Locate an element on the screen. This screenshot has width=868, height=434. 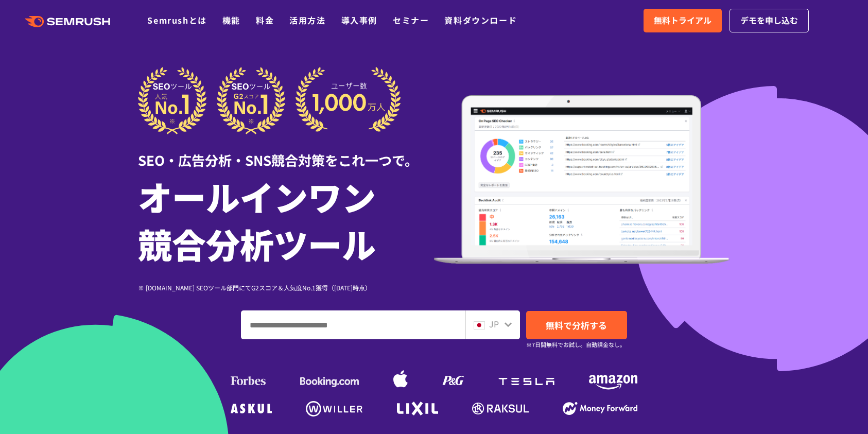
small: ※7日間無料でお試し。自動課金なし。 is located at coordinates (576, 345).